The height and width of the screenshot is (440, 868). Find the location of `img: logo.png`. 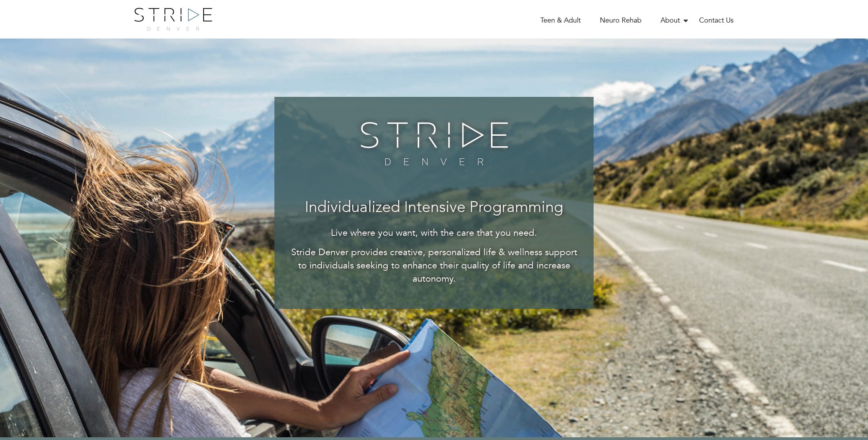

img: logo.png is located at coordinates (173, 19).